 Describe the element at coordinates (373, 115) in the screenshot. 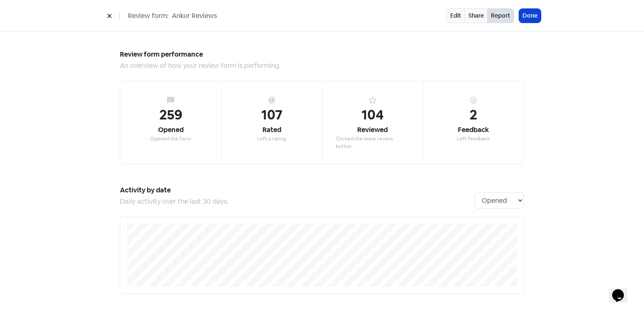

I see `div: 104` at that location.